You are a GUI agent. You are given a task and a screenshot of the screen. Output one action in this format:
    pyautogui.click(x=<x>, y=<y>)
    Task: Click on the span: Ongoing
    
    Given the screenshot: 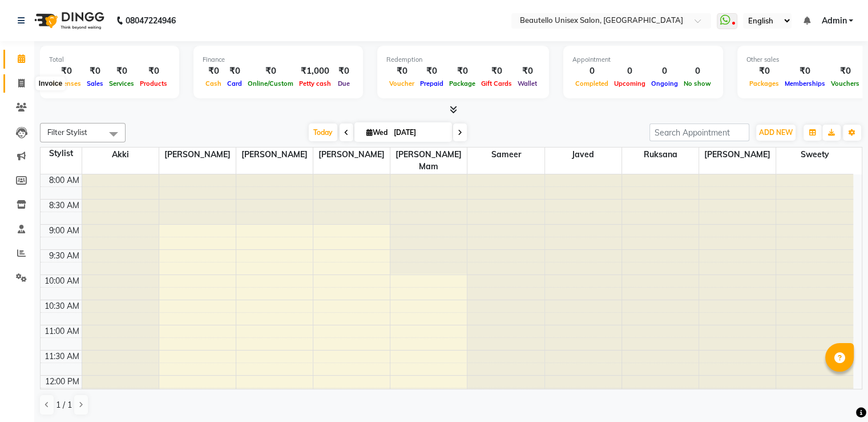 What is the action you would take?
    pyautogui.click(x=665, y=83)
    